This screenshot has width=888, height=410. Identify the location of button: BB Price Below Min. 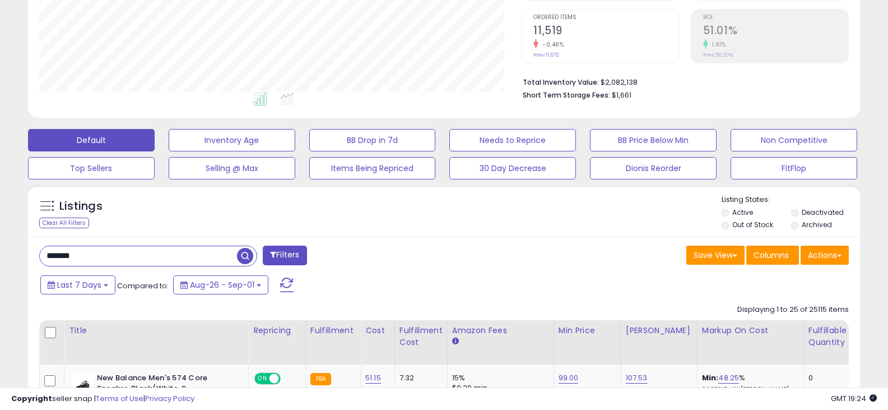
(653, 140).